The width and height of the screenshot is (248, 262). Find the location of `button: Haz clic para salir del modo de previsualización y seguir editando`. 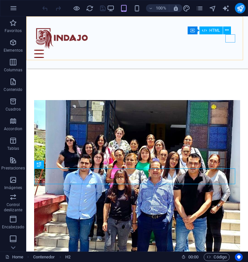

button: Haz clic para salir del modo de previsualización y seguir editando is located at coordinates (76, 8).